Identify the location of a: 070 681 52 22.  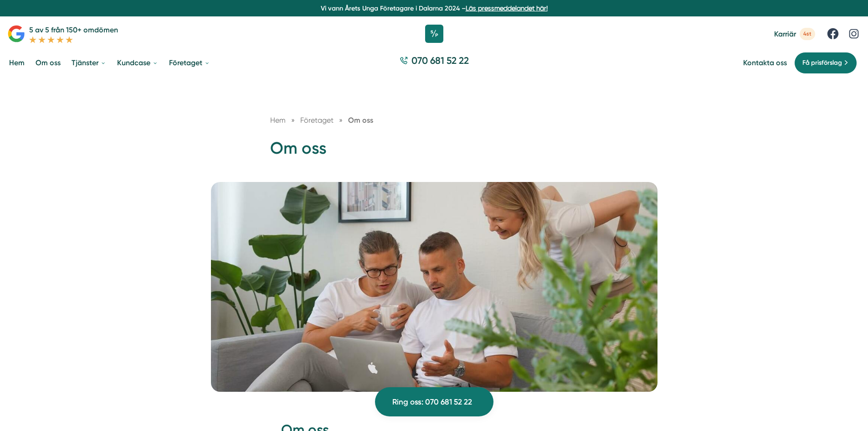
(435, 62).